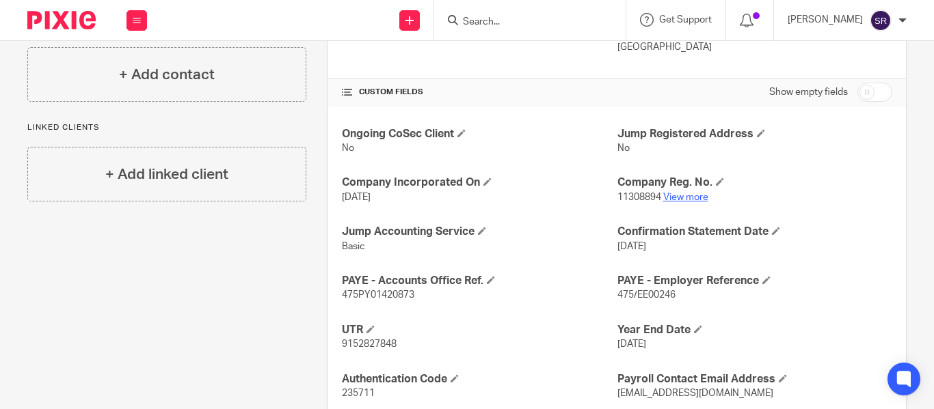  Describe the element at coordinates (686, 198) in the screenshot. I see `a: View more` at that location.